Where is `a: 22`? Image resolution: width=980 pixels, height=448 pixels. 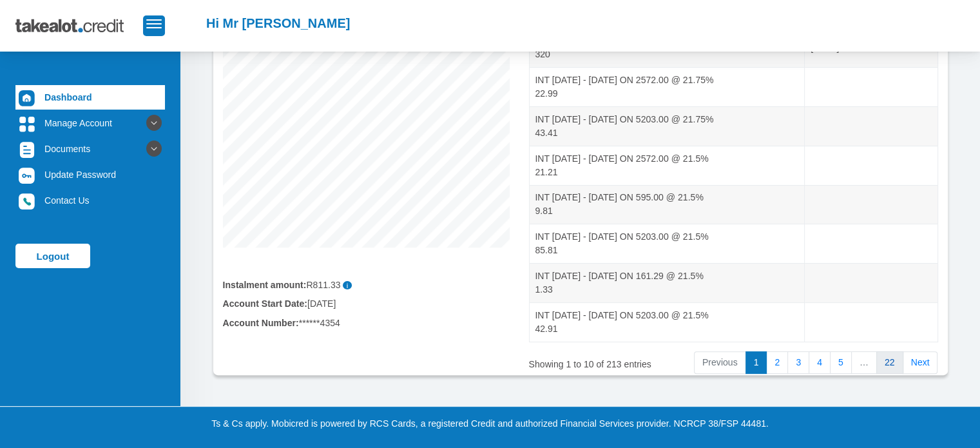 a: 22 is located at coordinates (890, 362).